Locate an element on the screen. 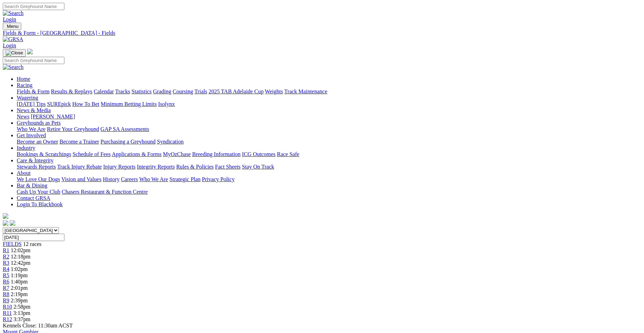  div: Greyhounds as Pets is located at coordinates (329, 129).